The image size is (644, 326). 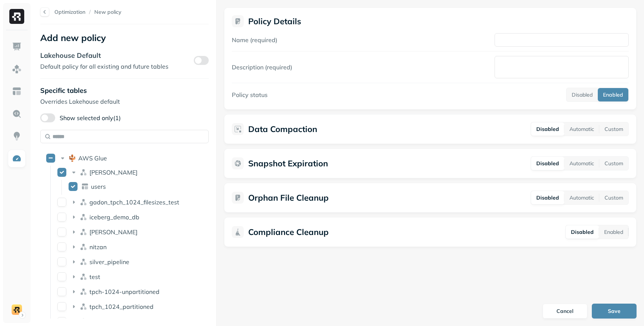 What do you see at coordinates (289, 198) in the screenshot?
I see `p: Orphan File Cleanup` at bounding box center [289, 198].